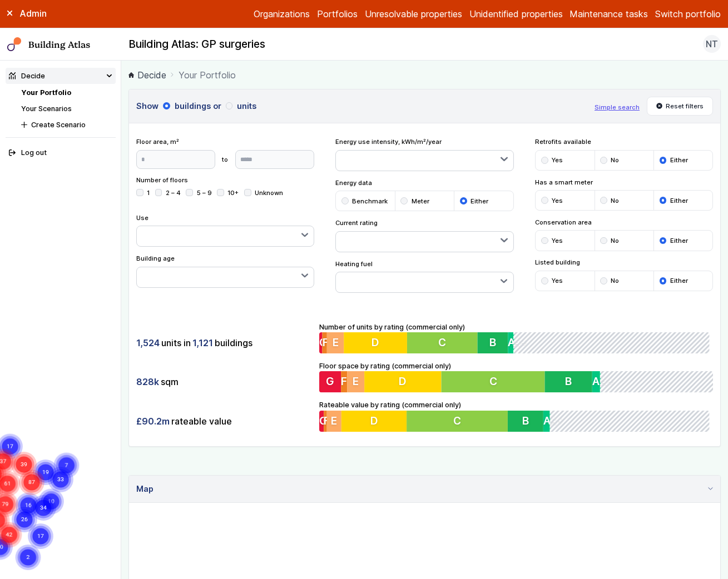 The image size is (728, 579). Describe the element at coordinates (424, 489) in the screenshot. I see `summary: Map` at that location.